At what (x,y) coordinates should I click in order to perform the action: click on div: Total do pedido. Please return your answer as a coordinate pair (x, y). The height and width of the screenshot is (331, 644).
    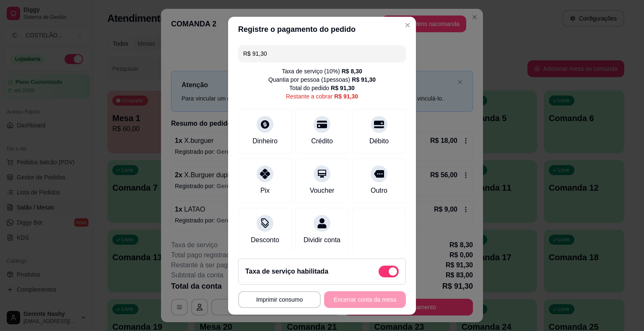
    Looking at the image, I should click on (322, 88).